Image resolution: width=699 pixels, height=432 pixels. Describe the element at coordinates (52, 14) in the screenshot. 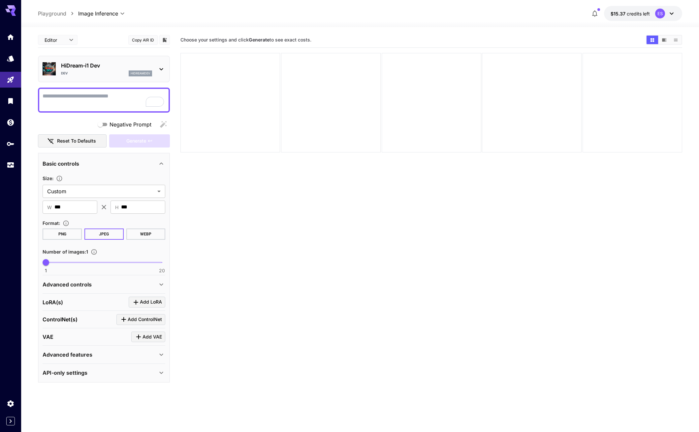

I see `p: Playground` at that location.